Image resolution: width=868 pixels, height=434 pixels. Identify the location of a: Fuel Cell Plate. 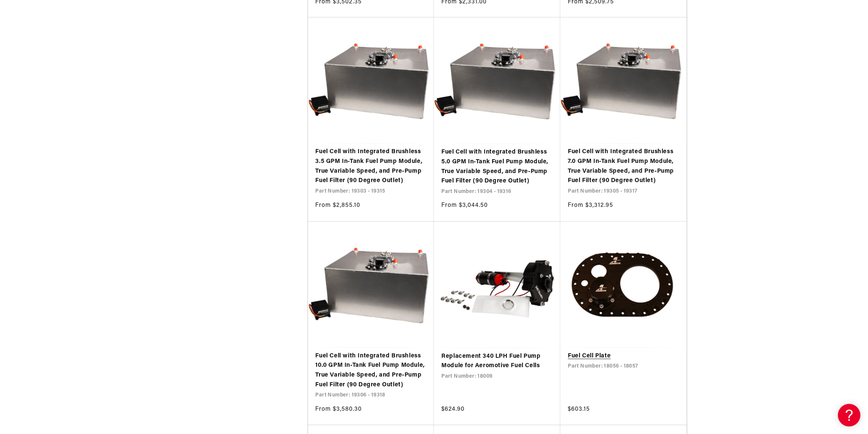
(623, 357).